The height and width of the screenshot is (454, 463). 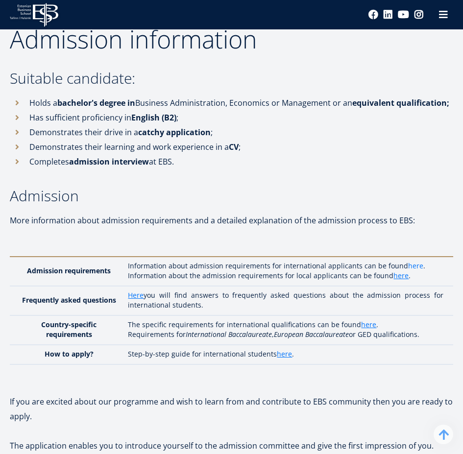 I want to click on em: European Baccalaureate, so click(x=311, y=334).